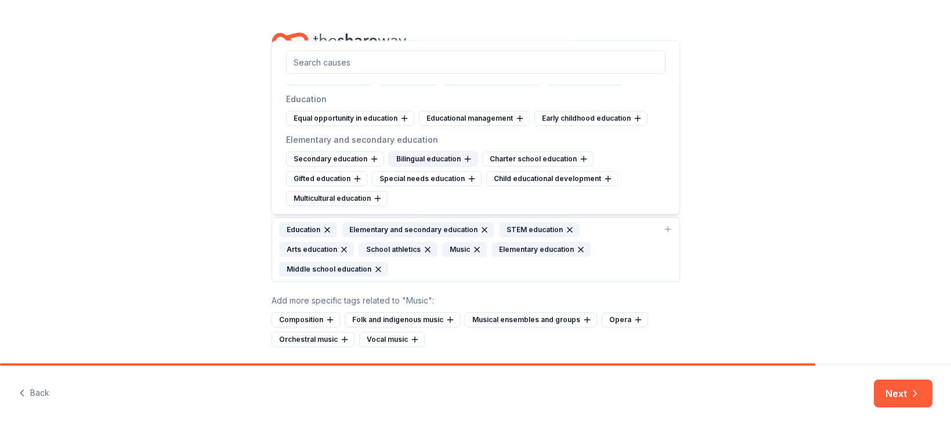 This screenshot has width=951, height=426. Describe the element at coordinates (531, 320) in the screenshot. I see `div: Musical ensembles and groups` at that location.